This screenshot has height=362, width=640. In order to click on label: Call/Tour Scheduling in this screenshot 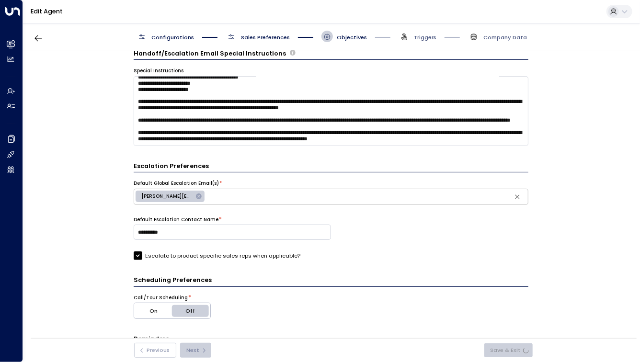, I will do `click(161, 298)`.